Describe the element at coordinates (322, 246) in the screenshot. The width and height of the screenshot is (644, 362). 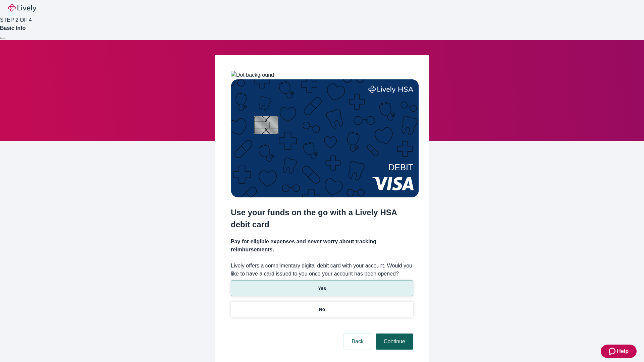
I see `h4: Pay for eligible expenses and never worry about tracking reimbursements.` at that location.